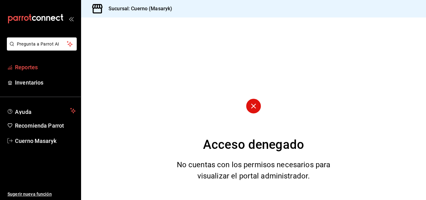  Describe the element at coordinates (45, 67) in the screenshot. I see `span: Reportes` at that location.